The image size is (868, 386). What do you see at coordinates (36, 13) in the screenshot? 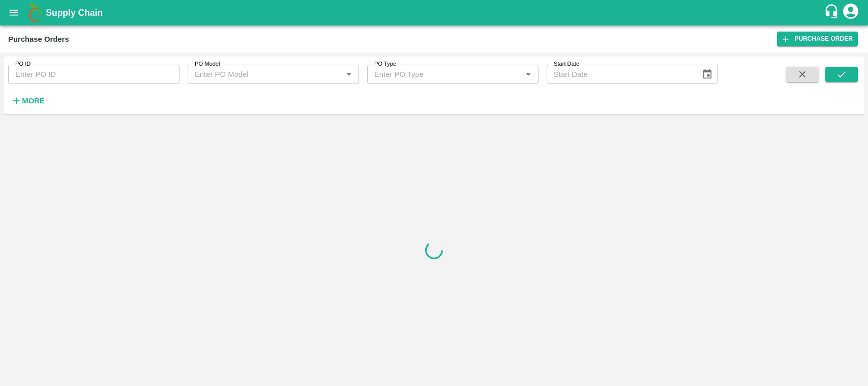
I see `img: logo` at bounding box center [36, 13].